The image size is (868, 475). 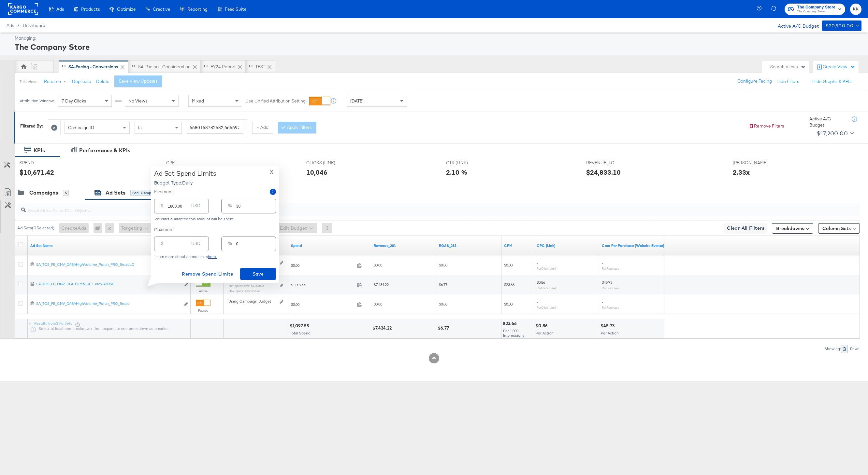 I want to click on span: Feed Suite, so click(x=236, y=9).